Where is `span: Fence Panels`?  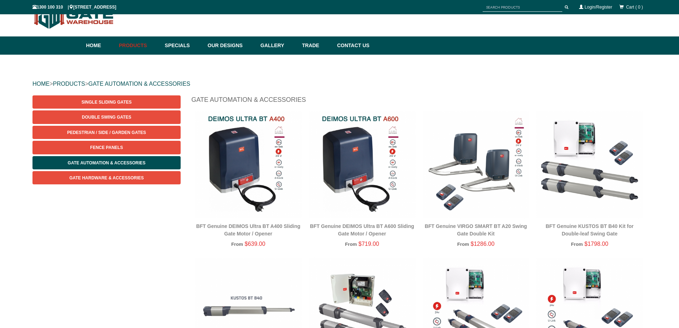 span: Fence Panels is located at coordinates (107, 147).